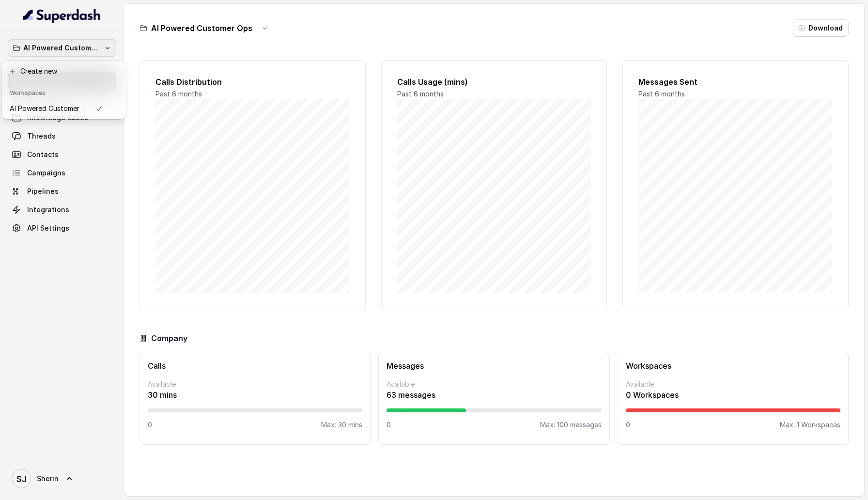 This screenshot has height=500, width=868. Describe the element at coordinates (64, 71) in the screenshot. I see `button: Create new` at that location.